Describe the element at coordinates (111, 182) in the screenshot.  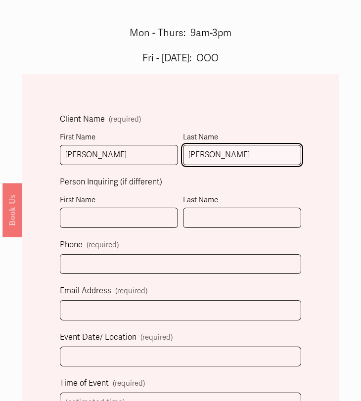
I see `span: Person Inquiring (if different)` at that location.